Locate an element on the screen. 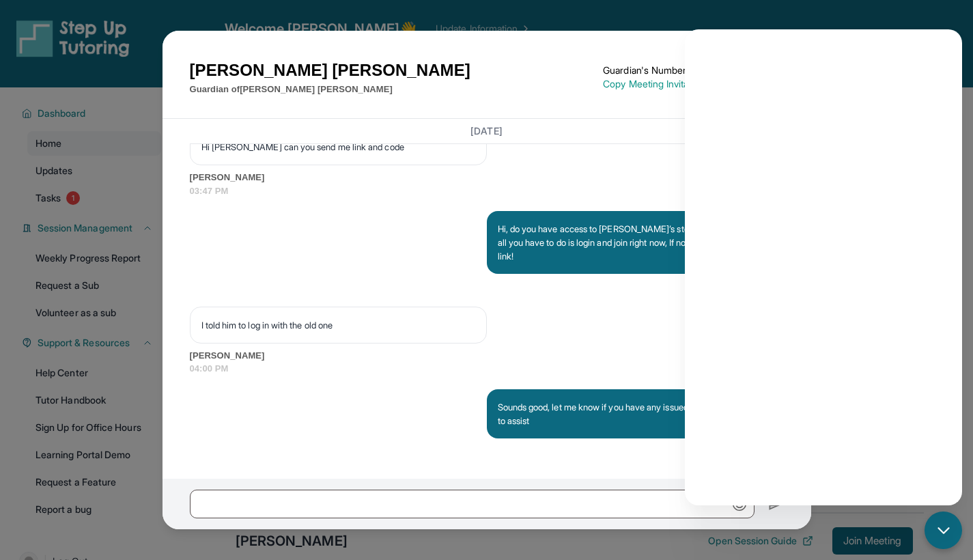 The height and width of the screenshot is (560, 973). p: Copy Meeting Invitation is located at coordinates (693, 84).